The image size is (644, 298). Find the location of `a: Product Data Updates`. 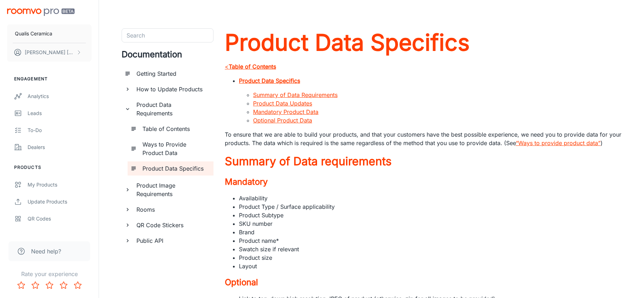

a: Product Data Updates is located at coordinates (282, 103).